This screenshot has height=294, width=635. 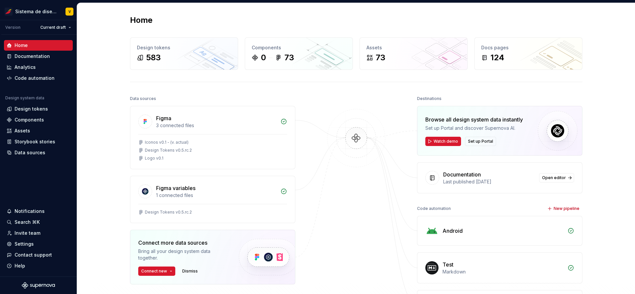 I want to click on div: Set up Portal and discover Supernova AI., so click(x=474, y=128).